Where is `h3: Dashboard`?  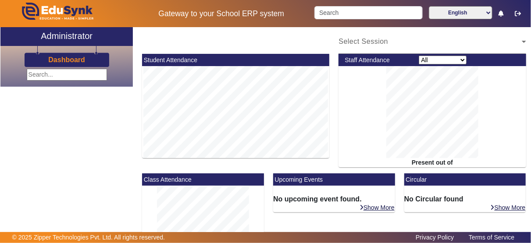 h3: Dashboard is located at coordinates (67, 60).